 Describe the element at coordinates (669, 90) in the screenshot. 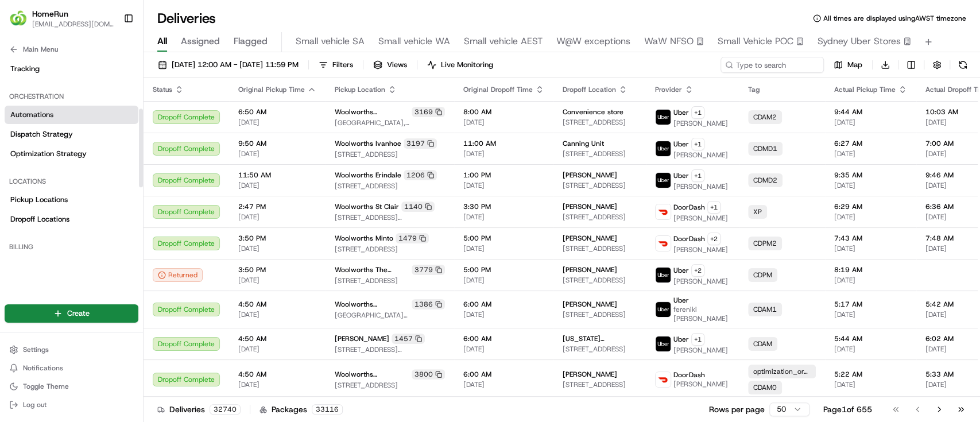

I see `span: Provider` at that location.